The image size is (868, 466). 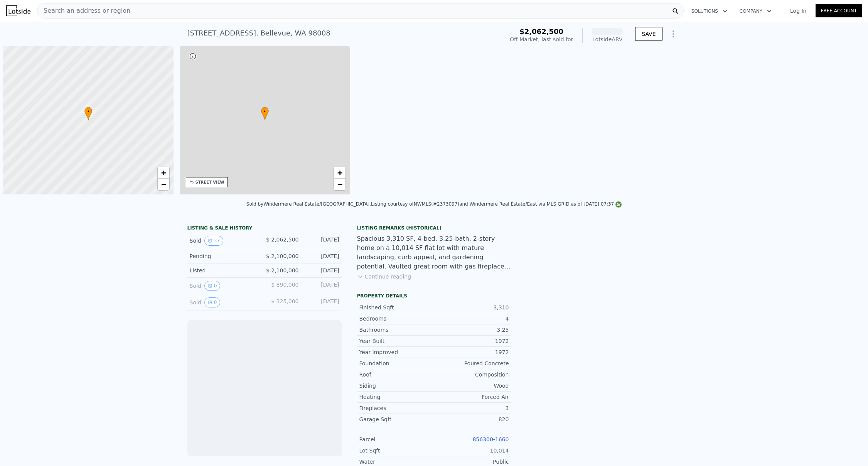 What do you see at coordinates (798, 11) in the screenshot?
I see `a: Log In` at bounding box center [798, 11].